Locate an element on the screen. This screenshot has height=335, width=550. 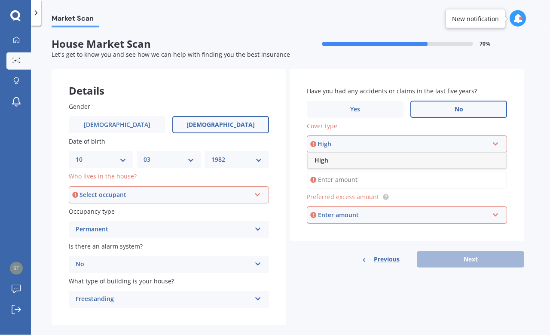
span: Have you had any accidents or claims in the last five years? is located at coordinates (392, 91).